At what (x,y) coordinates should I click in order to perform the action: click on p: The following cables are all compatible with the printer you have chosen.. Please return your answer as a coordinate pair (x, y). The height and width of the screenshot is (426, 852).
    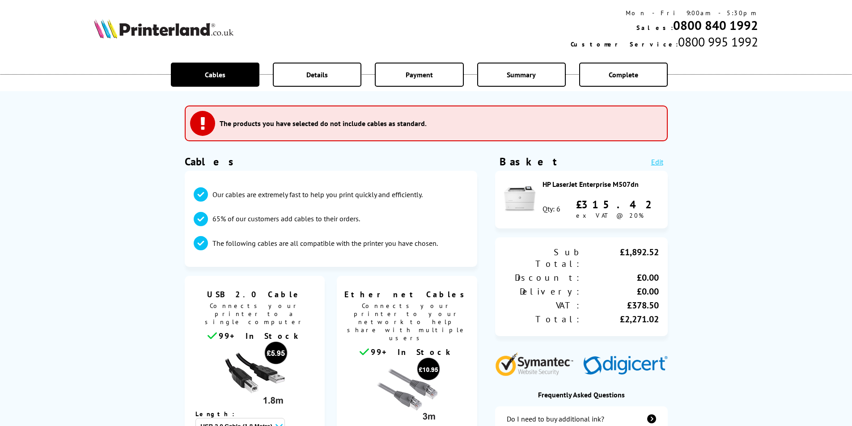
    Looking at the image, I should click on (325, 243).